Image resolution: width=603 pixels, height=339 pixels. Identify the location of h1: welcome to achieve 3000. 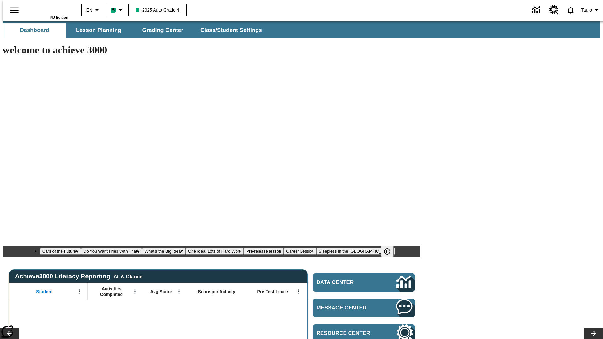
(211, 50).